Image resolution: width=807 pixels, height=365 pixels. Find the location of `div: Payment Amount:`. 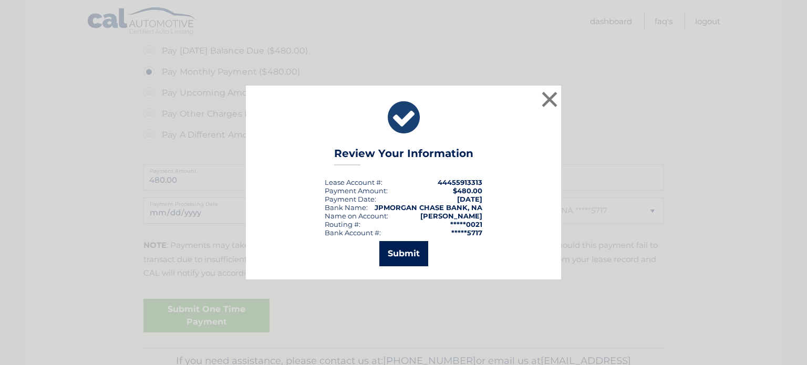

div: Payment Amount: is located at coordinates (356, 191).